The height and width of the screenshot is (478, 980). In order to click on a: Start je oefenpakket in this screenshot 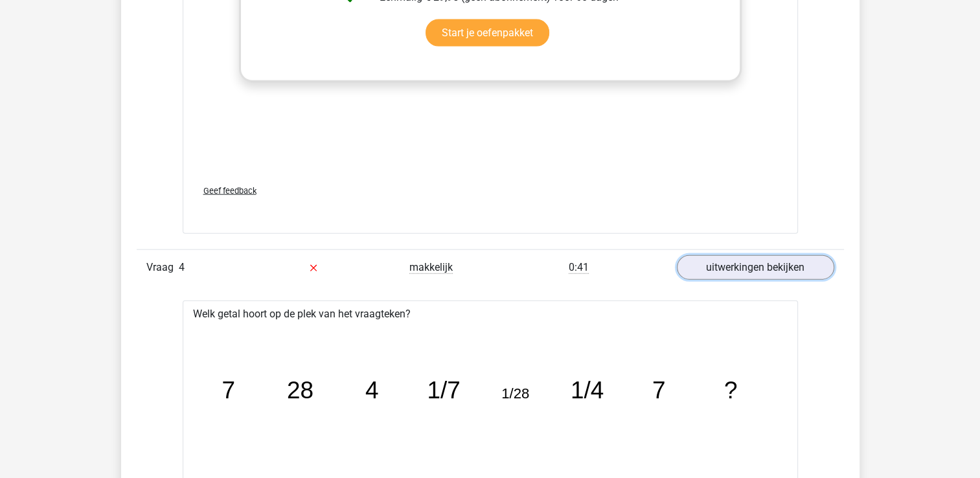, I will do `click(487, 33)`.